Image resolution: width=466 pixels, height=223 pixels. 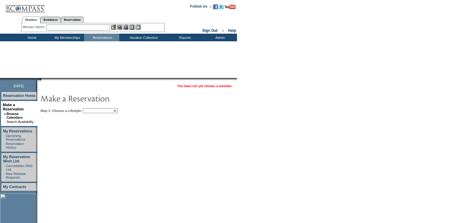 I want to click on img: b_calculator.gif, so click(x=138, y=27).